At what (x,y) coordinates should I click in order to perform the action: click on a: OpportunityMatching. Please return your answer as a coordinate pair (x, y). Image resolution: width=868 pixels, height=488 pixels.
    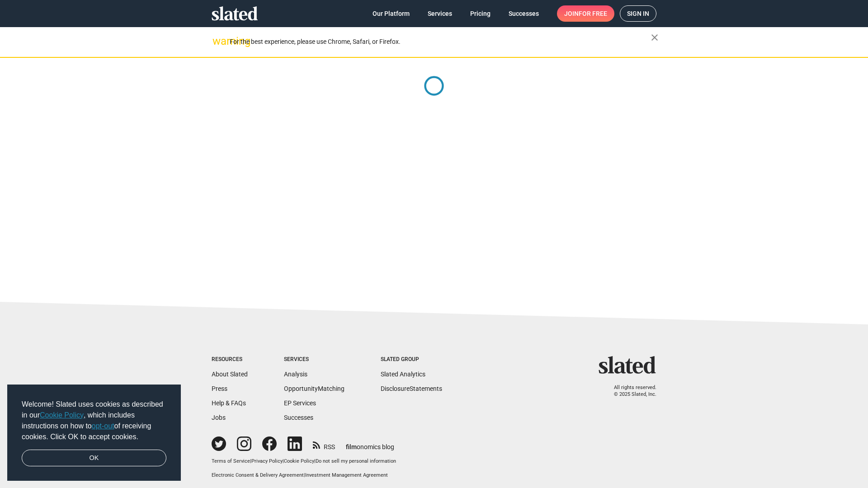
    Looking at the image, I should click on (314, 389).